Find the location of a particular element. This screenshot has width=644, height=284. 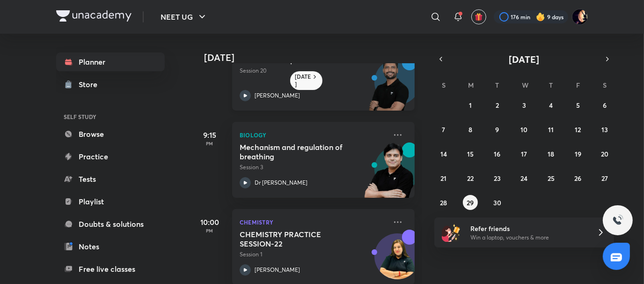

button: September 6, 2025 is located at coordinates (605, 105).